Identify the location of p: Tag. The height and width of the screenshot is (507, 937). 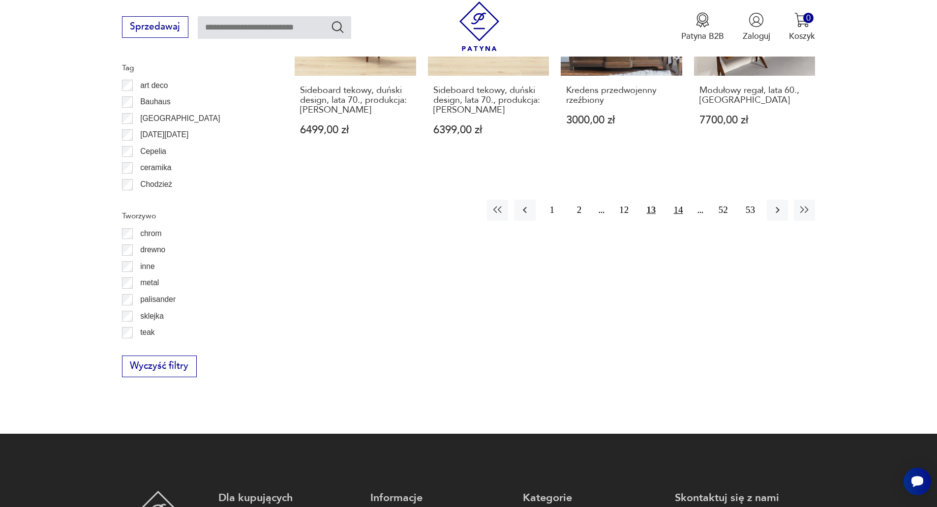
(194, 68).